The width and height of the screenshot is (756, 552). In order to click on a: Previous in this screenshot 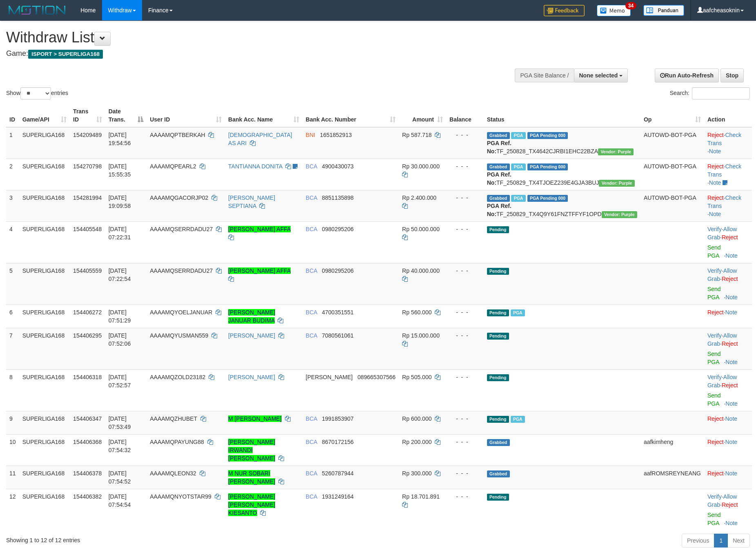, I will do `click(698, 540)`.